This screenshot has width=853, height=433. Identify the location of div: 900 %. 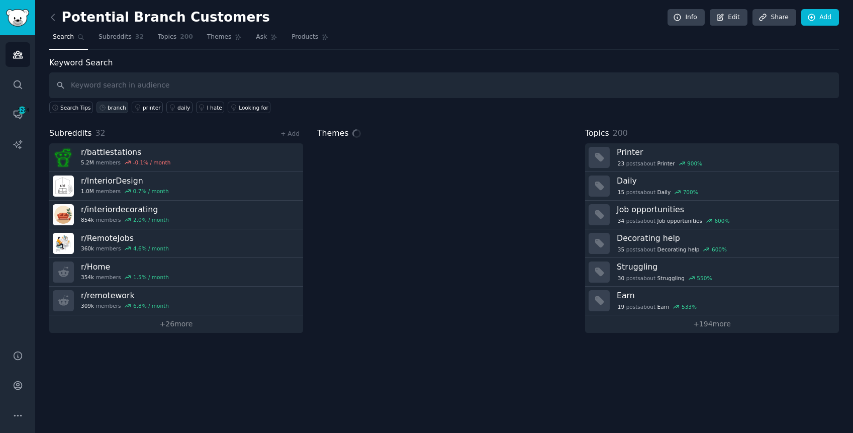
(695, 163).